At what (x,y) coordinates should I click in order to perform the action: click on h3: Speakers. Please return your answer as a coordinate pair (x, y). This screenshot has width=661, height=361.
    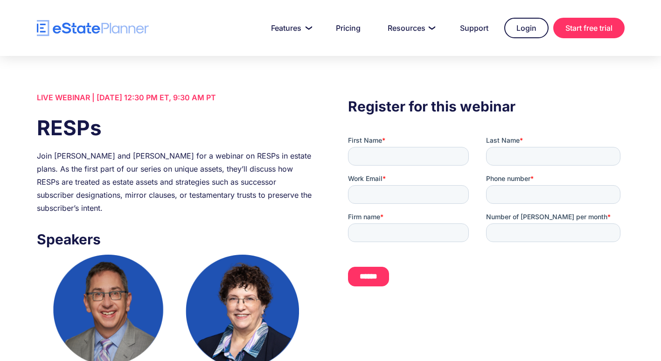
    Looking at the image, I should click on (175, 239).